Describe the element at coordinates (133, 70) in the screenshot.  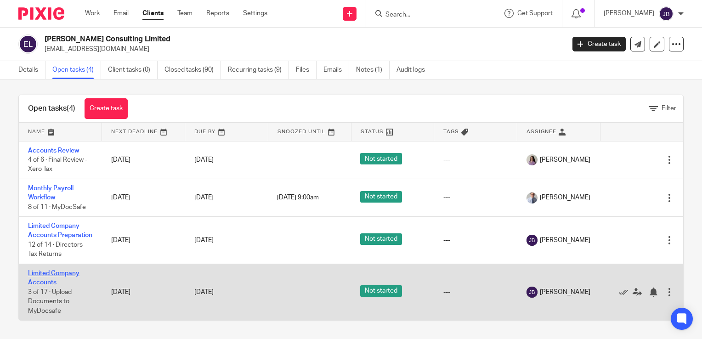
I see `a: Client tasks (0)` at that location.